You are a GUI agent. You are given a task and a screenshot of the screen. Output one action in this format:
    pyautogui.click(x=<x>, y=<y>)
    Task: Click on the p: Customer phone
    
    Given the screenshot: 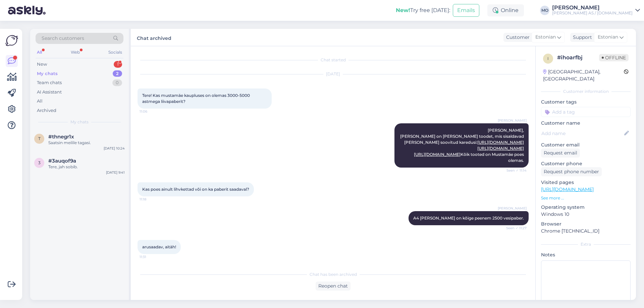 What is the action you would take?
    pyautogui.click(x=586, y=164)
    